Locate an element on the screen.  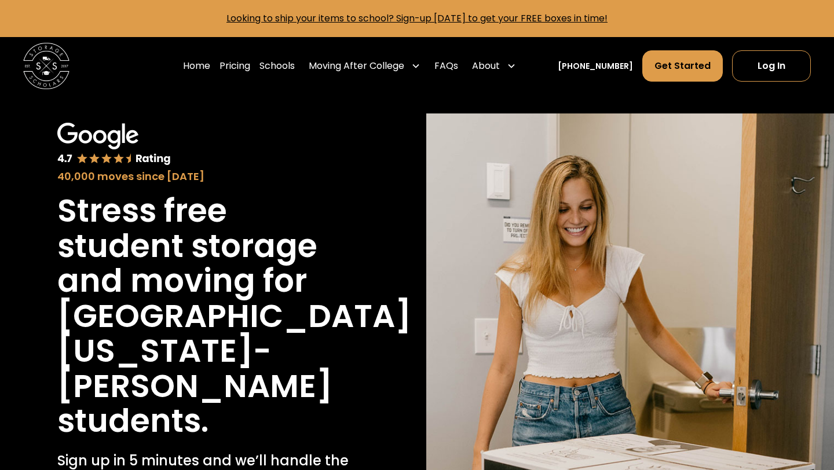
h1: students. is located at coordinates (133, 421).